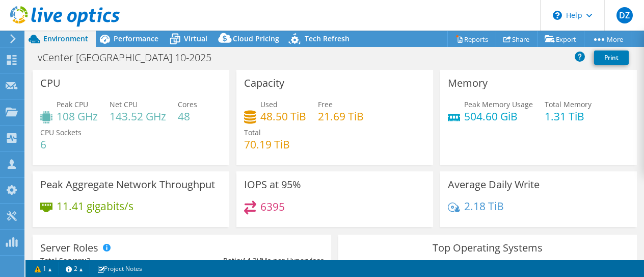  I want to click on h4: 11.41 gigabits/s, so click(94, 206).